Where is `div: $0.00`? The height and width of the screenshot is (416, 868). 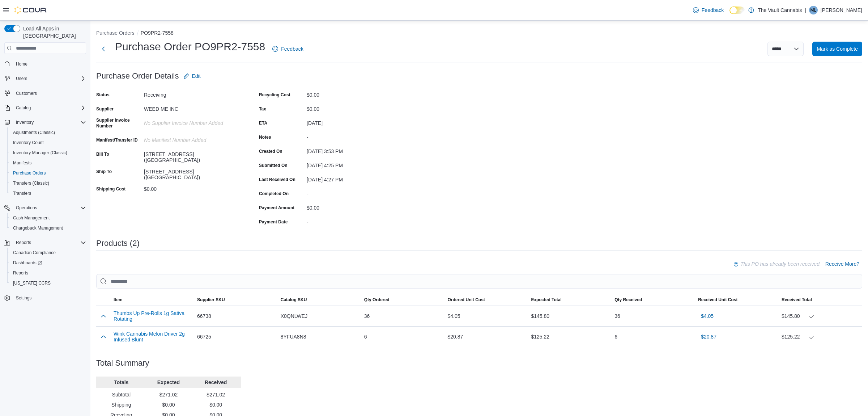 div: $0.00 is located at coordinates (356, 108).